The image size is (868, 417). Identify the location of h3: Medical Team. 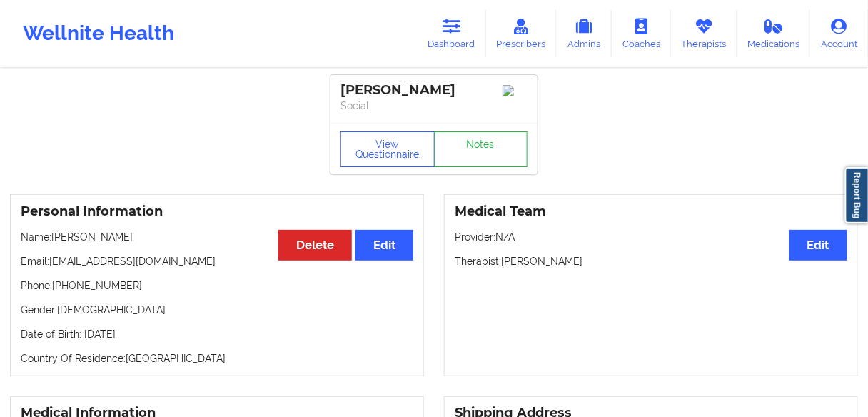
(651, 212).